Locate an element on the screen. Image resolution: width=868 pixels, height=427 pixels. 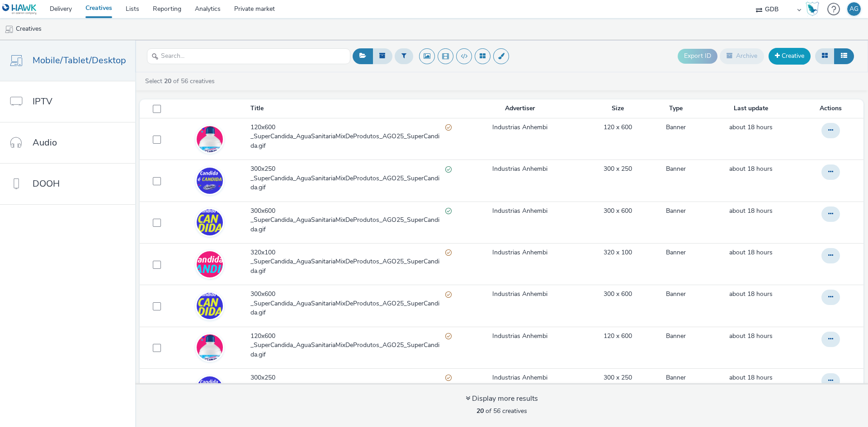
th: Actions is located at coordinates (832, 109).